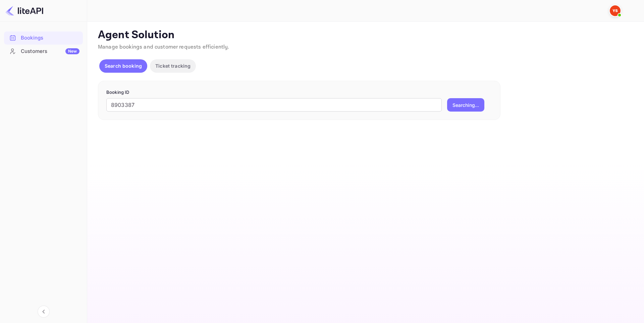  Describe the element at coordinates (164, 47) in the screenshot. I see `span: Manage bookings and customer requests efficiently.` at that location.